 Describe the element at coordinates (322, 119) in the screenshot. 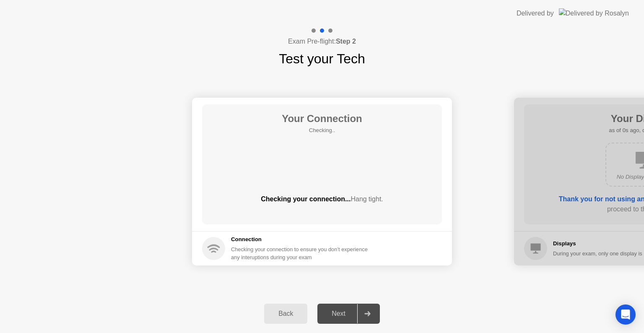

I see `h1: Your Connection` at that location.